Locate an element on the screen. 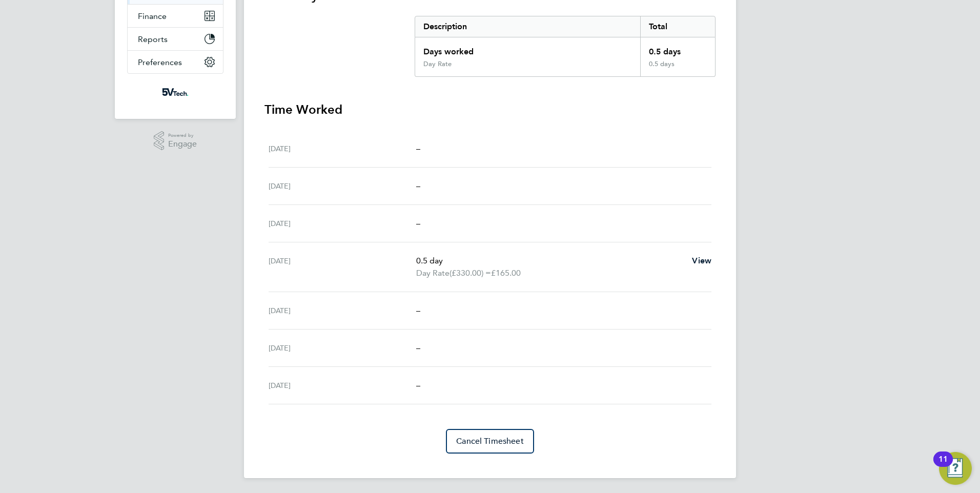  span: Engage is located at coordinates (182, 144).